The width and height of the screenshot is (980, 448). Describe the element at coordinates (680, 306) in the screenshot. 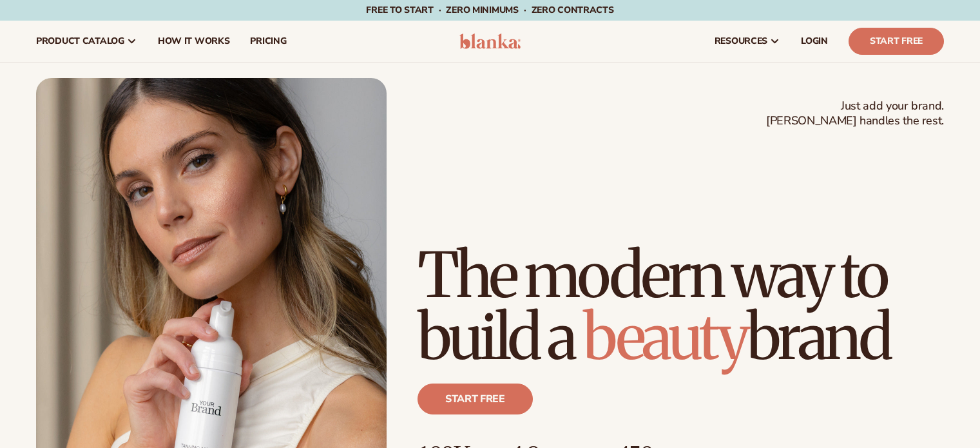

I see `h1: The modern way to build a brand` at that location.